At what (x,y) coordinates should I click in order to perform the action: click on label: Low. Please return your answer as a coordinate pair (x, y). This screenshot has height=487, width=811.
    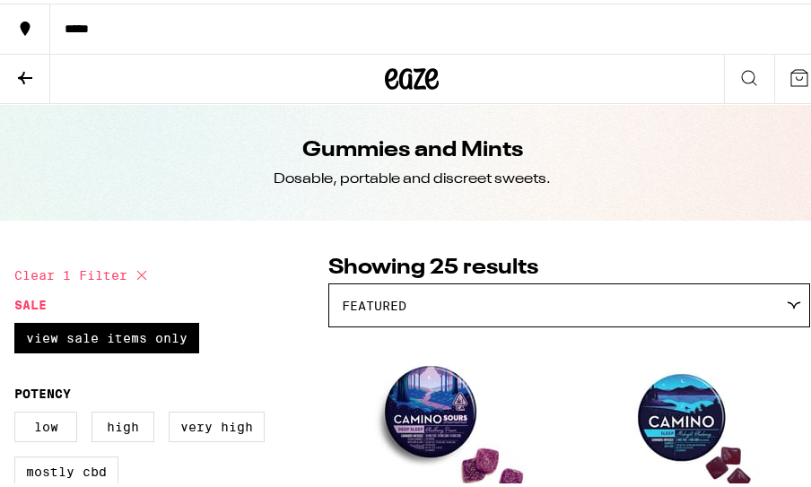
    Looking at the image, I should click on (46, 423).